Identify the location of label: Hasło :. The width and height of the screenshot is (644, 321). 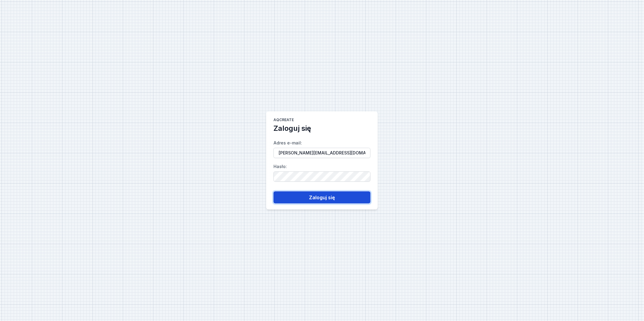
(322, 172).